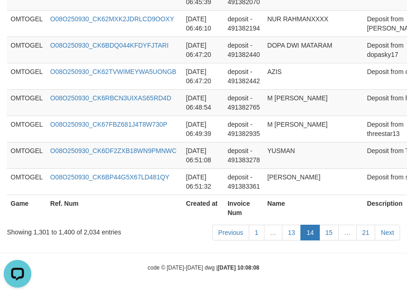 The width and height of the screenshot is (407, 295). I want to click on th: Created at, so click(203, 207).